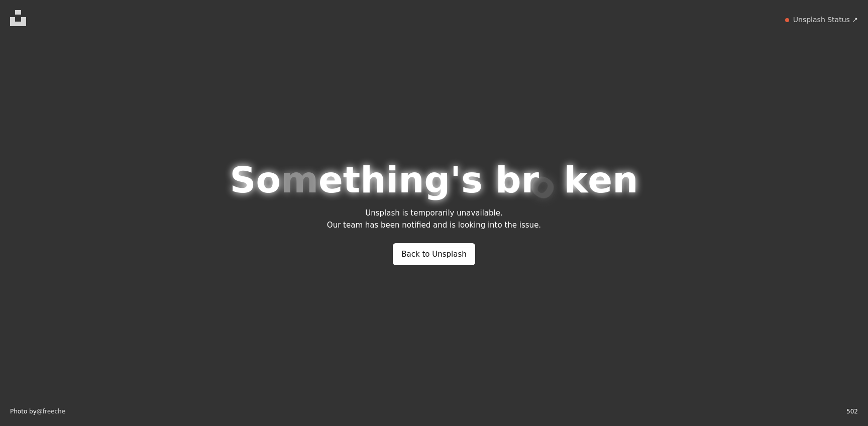 This screenshot has width=868, height=426. What do you see at coordinates (392, 180) in the screenshot?
I see `span: i` at bounding box center [392, 180].